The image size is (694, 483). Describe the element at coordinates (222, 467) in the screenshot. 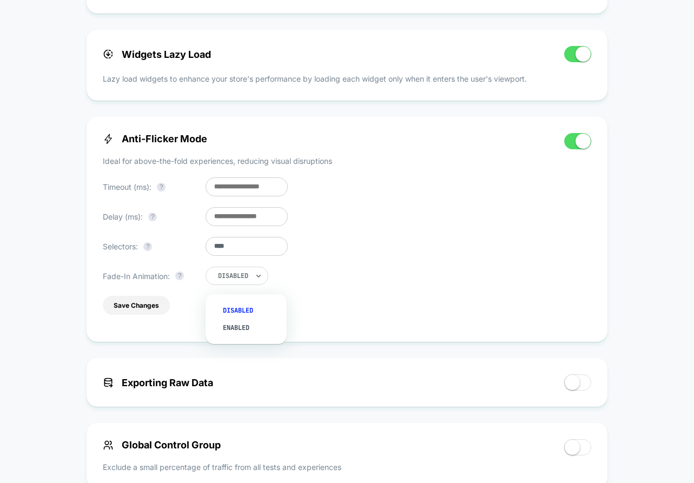

I see `p: Exclude a small percentage of traffic from all tests and experiences` at that location.